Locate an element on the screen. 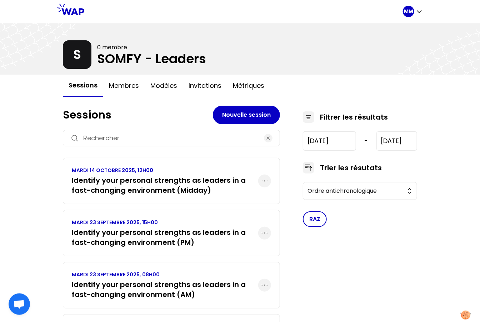 The height and width of the screenshot is (322, 480). button: Sessions is located at coordinates (83, 86).